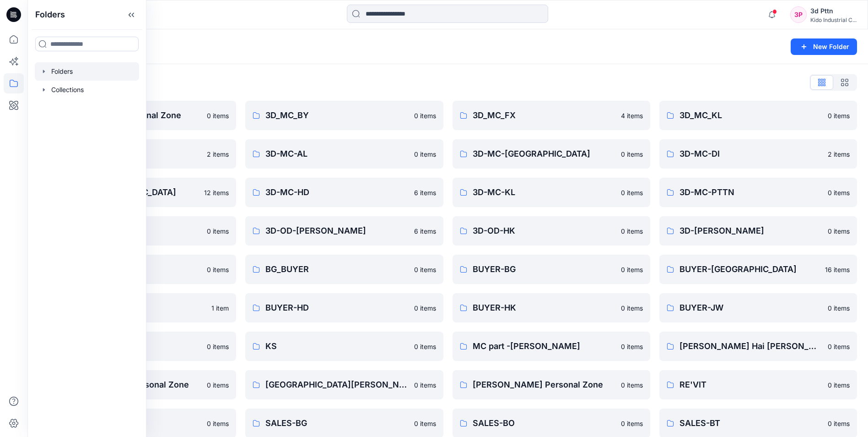 Image resolution: width=868 pixels, height=437 pixels. What do you see at coordinates (344, 346) in the screenshot?
I see `a: KS0 items` at bounding box center [344, 346].